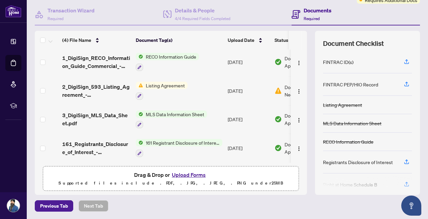 The width and height of the screenshot is (428, 219). I want to click on th: Upload Date, so click(249, 40).